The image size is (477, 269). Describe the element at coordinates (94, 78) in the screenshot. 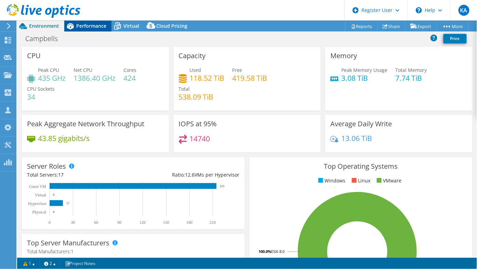

I see `h4: 1386.40 GHz` at that location.